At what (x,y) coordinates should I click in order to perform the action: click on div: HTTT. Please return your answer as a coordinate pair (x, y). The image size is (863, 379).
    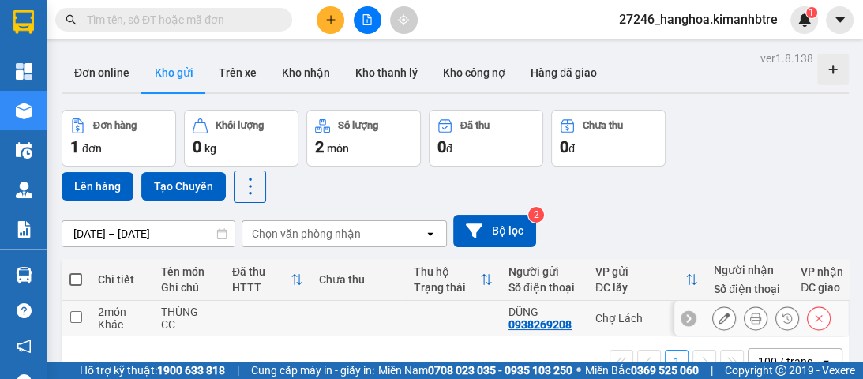
    Looking at the image, I should click on (261, 288).